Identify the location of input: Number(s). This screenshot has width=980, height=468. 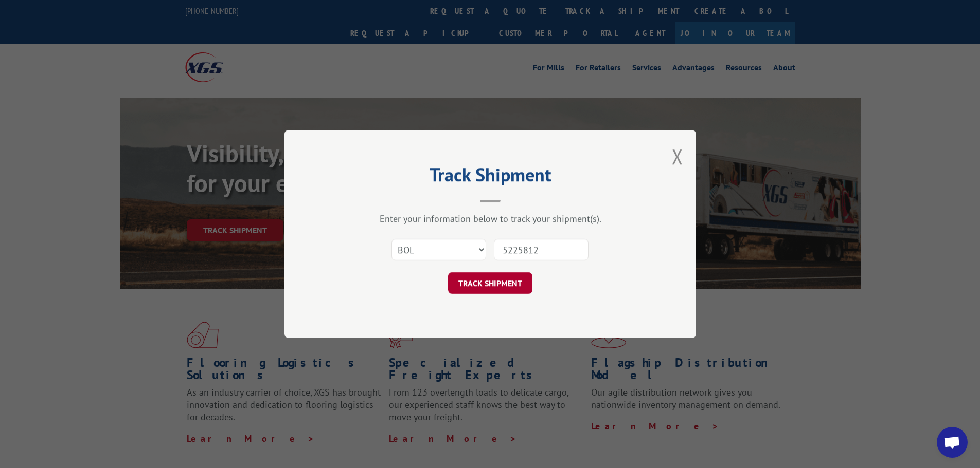
(542, 250).